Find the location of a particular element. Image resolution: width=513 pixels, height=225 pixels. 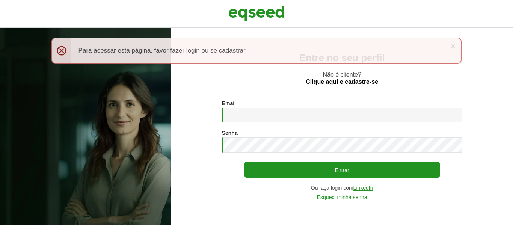

label: Email is located at coordinates (229, 103).